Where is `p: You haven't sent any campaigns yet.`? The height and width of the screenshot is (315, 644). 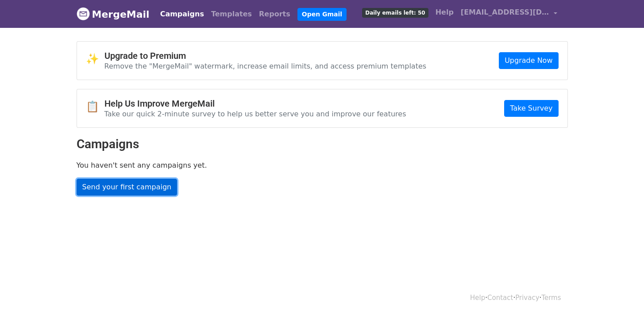 p: You haven't sent any campaigns yet. is located at coordinates (323, 165).